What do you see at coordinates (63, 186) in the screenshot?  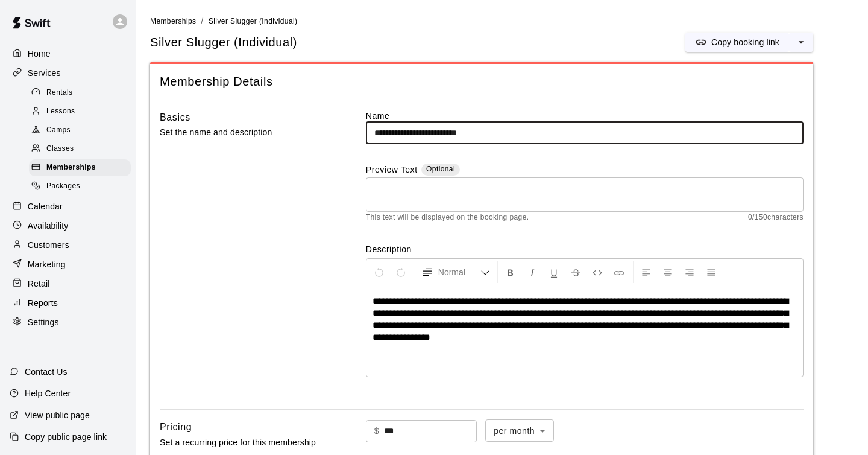 I see `span: Packages` at bounding box center [63, 186].